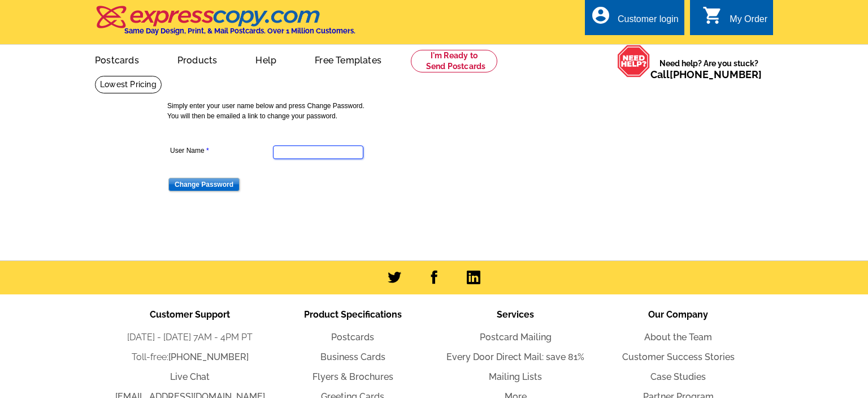  Describe the element at coordinates (353, 376) in the screenshot. I see `a: Flyers & Brochures` at that location.